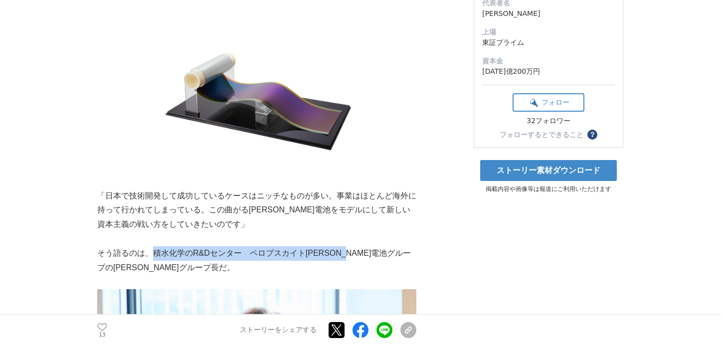 The image size is (723, 346). Describe the element at coordinates (102, 335) in the screenshot. I see `p: 13` at that location.